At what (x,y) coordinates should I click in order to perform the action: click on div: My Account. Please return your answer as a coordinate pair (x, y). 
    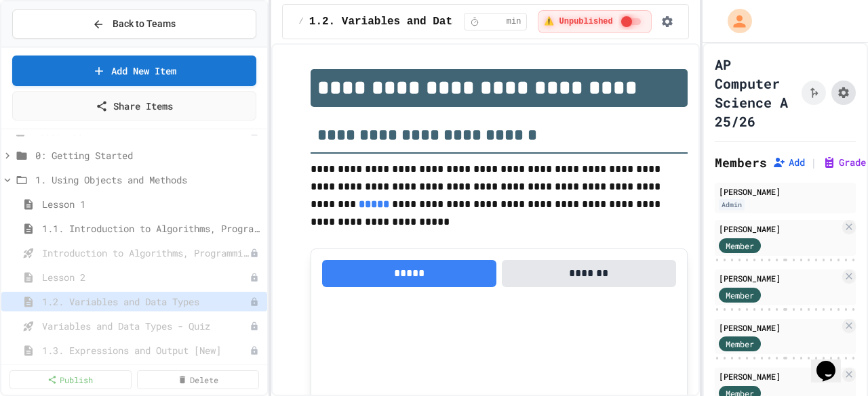
    Looking at the image, I should click on (734, 21).